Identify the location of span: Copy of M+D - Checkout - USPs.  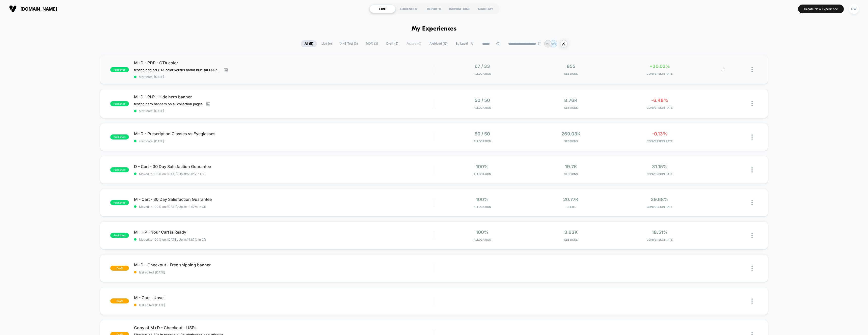
(284, 328).